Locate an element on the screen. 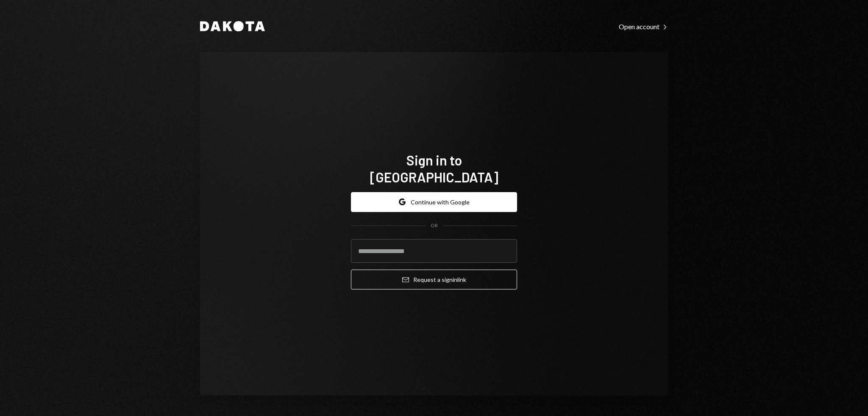 This screenshot has height=416, width=868. button: Continue with Google is located at coordinates (434, 202).